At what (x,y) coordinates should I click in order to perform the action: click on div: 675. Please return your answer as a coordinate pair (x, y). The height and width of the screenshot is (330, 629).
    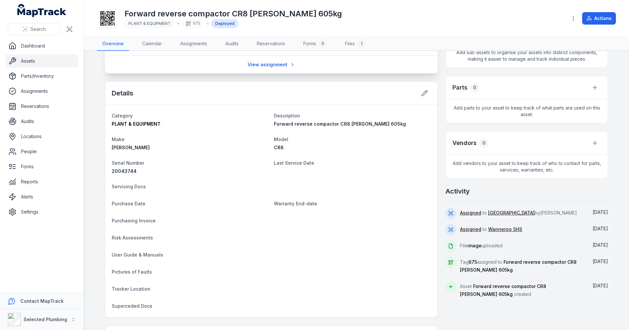
    Looking at the image, I should click on (193, 24).